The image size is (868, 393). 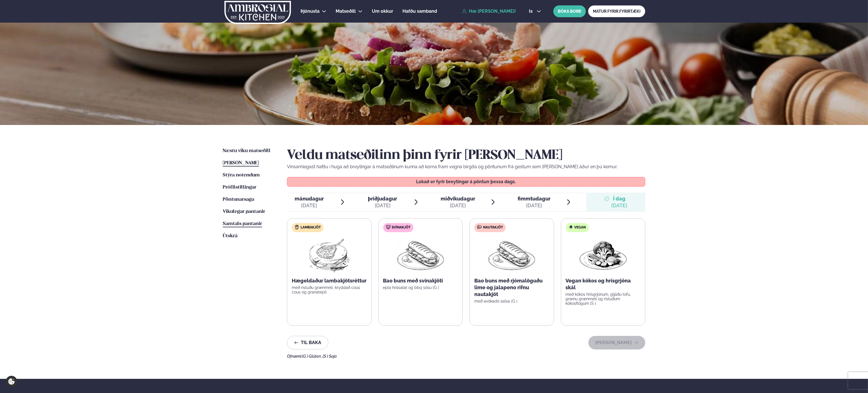 What do you see at coordinates (242, 224) in the screenshot?
I see `a: Samtals pantanir` at bounding box center [242, 224].